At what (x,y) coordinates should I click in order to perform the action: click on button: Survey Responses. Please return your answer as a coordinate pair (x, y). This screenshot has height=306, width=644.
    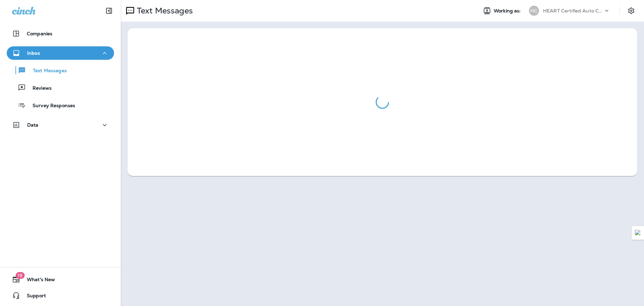
    Looking at the image, I should click on (60, 105).